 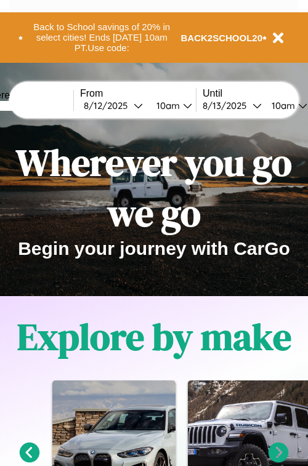 I want to click on button: 10am, so click(x=171, y=105).